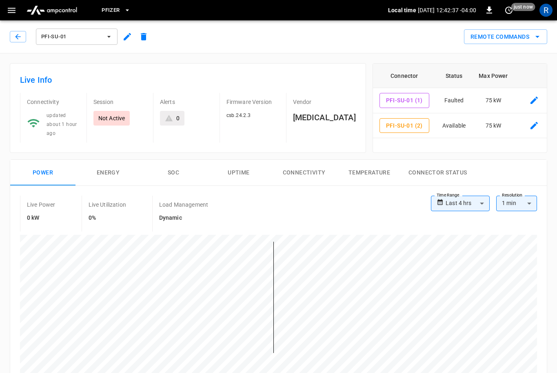  Describe the element at coordinates (324, 102) in the screenshot. I see `p: Vendor` at that location.